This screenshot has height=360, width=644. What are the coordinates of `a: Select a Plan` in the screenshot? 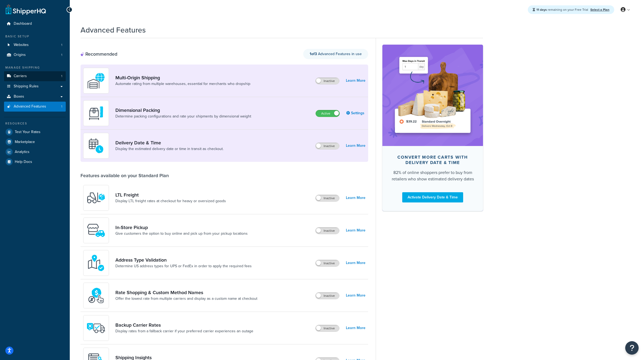 It's located at (600, 10).